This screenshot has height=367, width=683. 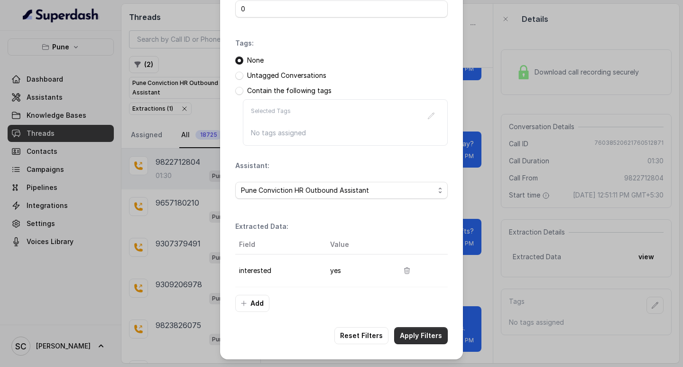 I want to click on button: Reset Filters, so click(x=362, y=336).